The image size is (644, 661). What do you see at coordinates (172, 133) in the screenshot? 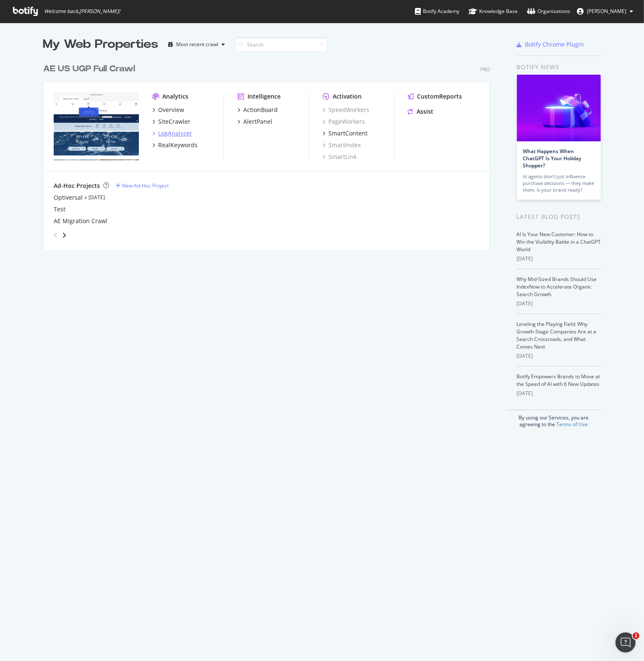
I see `a: LogAnalyzer` at bounding box center [172, 133].